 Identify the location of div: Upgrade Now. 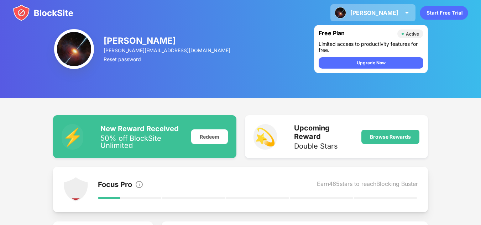
(371, 63).